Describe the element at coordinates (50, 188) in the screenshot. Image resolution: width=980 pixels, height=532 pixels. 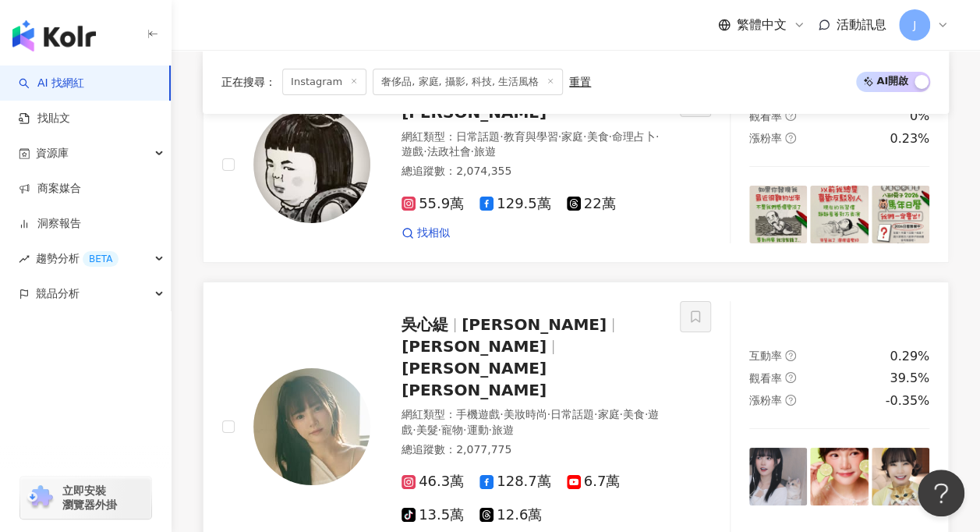
I see `a: 商案媒合` at that location.